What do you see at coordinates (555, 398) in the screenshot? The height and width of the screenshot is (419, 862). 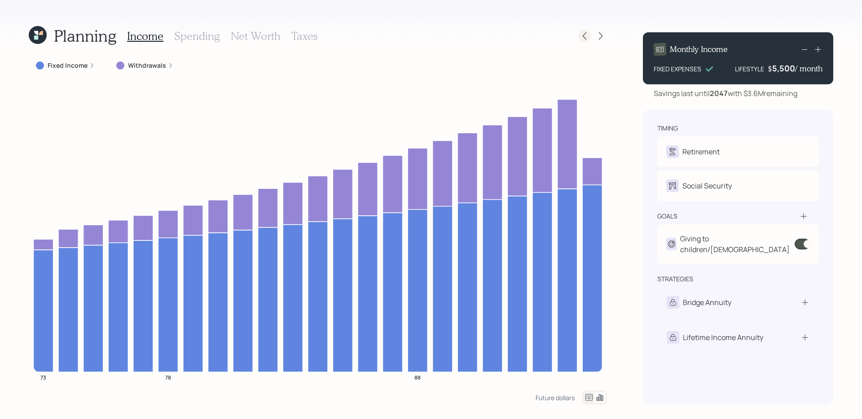 I see `div: Future dollars` at bounding box center [555, 398].